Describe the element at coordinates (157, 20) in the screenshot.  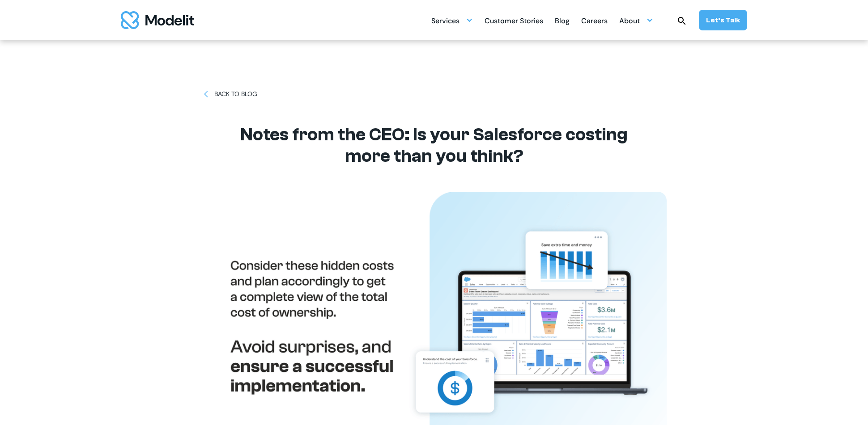
I see `a: home` at that location.